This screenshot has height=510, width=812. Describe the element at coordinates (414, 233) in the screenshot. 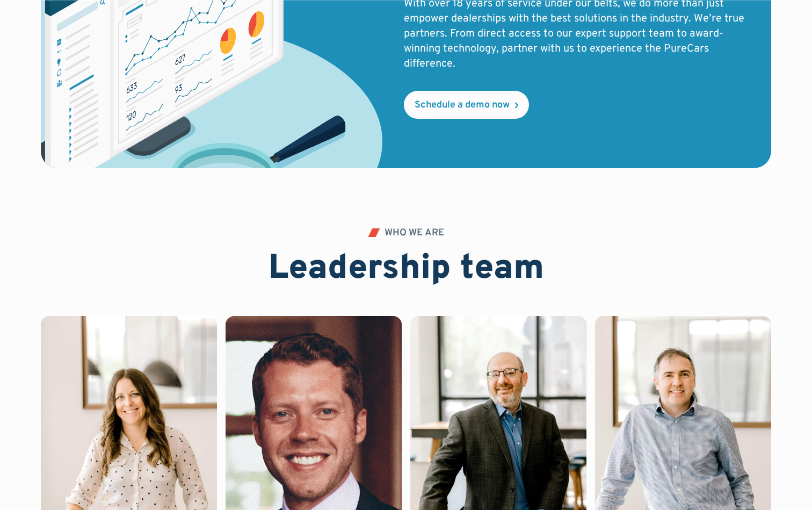

I see `div: WHO WE ARE` at that location.